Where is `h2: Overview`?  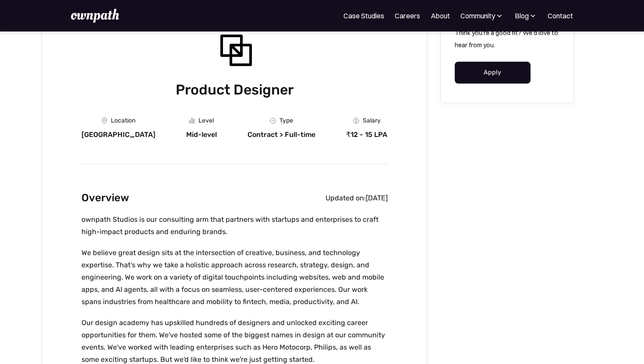 h2: Overview is located at coordinates (105, 198).